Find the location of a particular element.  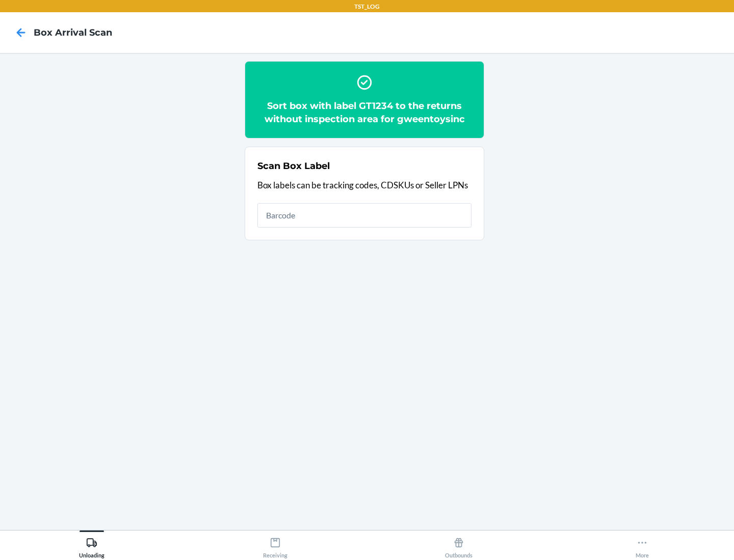

h4: Box Arrival Scan is located at coordinates (73, 33).